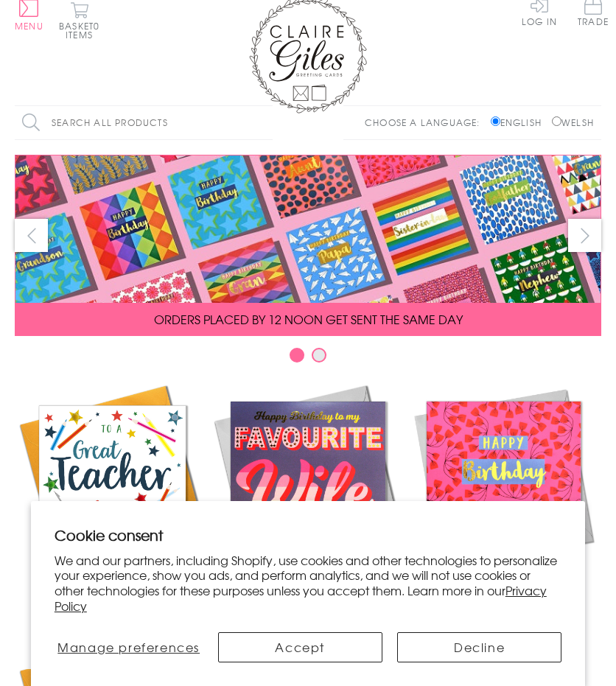 The image size is (616, 686). I want to click on label: Welsh, so click(572, 122).